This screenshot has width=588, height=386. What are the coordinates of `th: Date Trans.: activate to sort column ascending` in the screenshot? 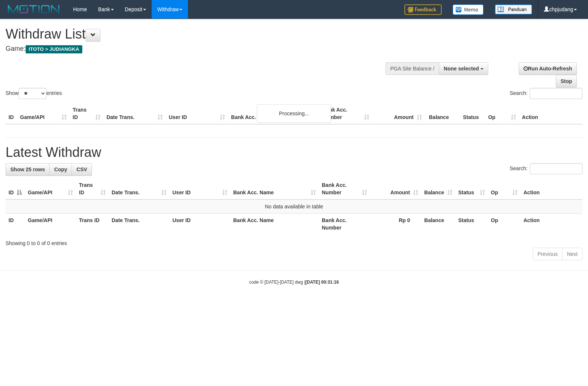 It's located at (139, 189).